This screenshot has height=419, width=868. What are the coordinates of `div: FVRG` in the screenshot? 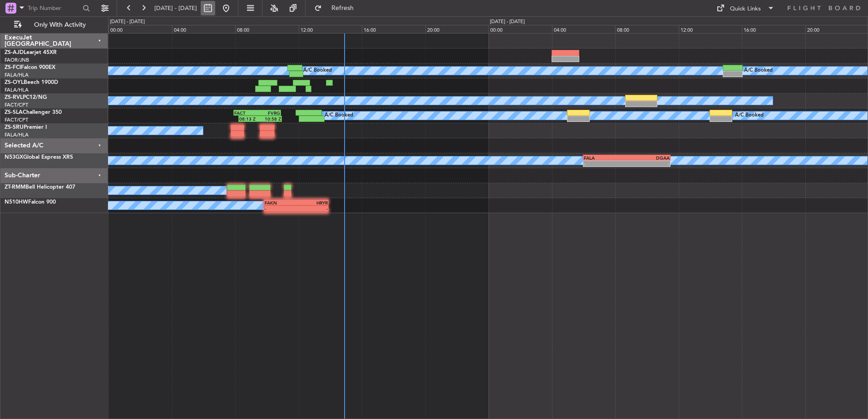 It's located at (269, 113).